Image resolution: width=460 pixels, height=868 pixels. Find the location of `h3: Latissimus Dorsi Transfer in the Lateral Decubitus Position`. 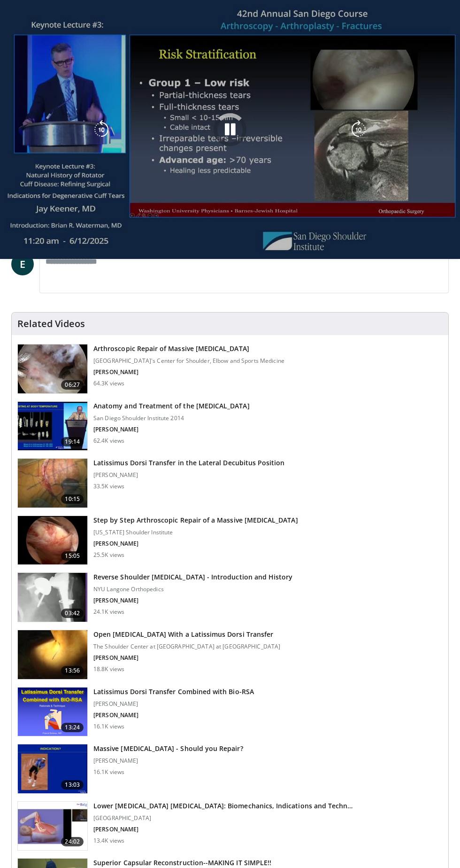

h3: Latissimus Dorsi Transfer in the Lateral Decubitus Position is located at coordinates (189, 463).